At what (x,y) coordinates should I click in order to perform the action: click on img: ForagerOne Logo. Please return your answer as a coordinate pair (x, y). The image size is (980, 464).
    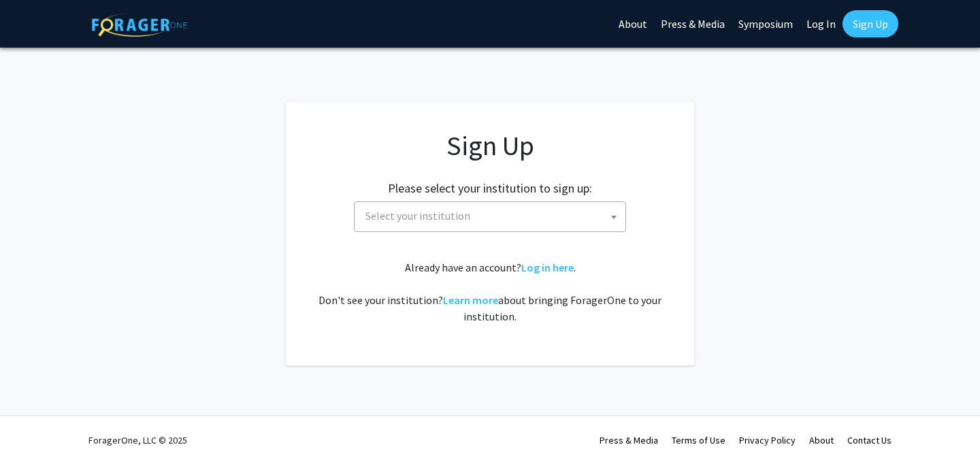
    Looking at the image, I should click on (140, 24).